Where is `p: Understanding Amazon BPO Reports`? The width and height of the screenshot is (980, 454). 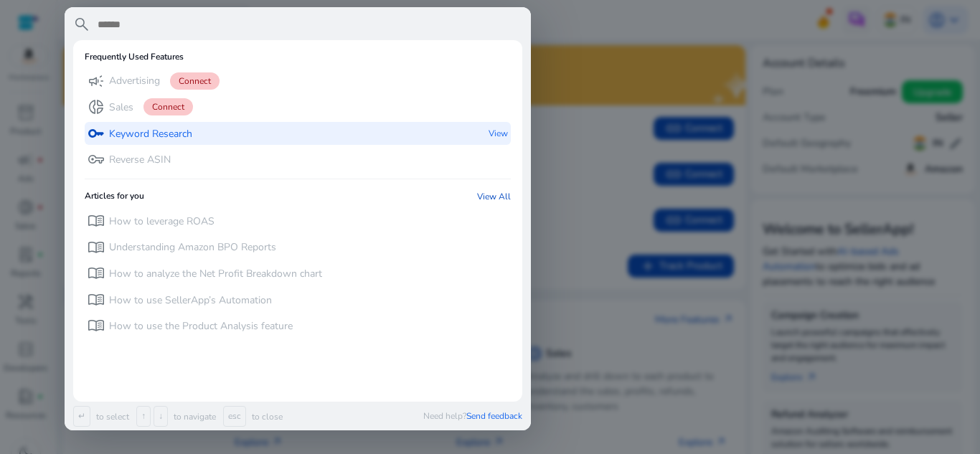
p: Understanding Amazon BPO Reports is located at coordinates (192, 248).